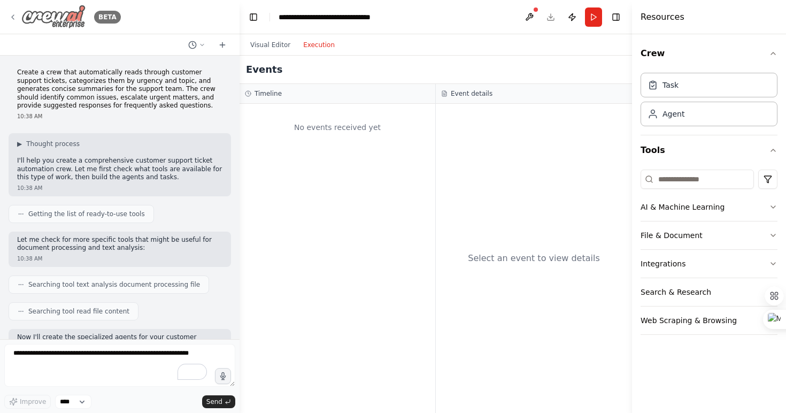 Image resolution: width=786 pixels, height=413 pixels. I want to click on button: File & Document, so click(709, 235).